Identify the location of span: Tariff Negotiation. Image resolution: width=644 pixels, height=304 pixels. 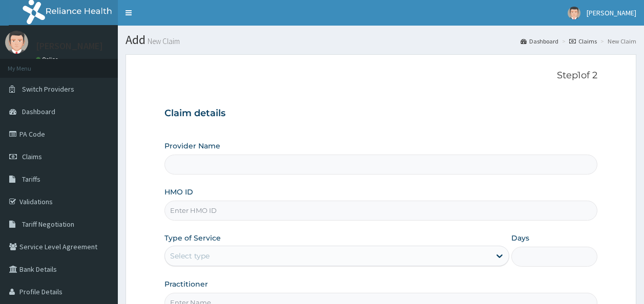
(48, 224).